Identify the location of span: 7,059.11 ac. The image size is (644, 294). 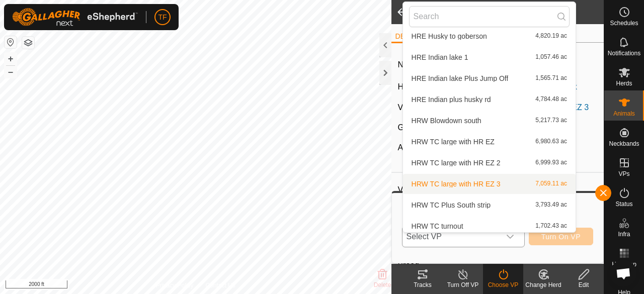
(551, 184).